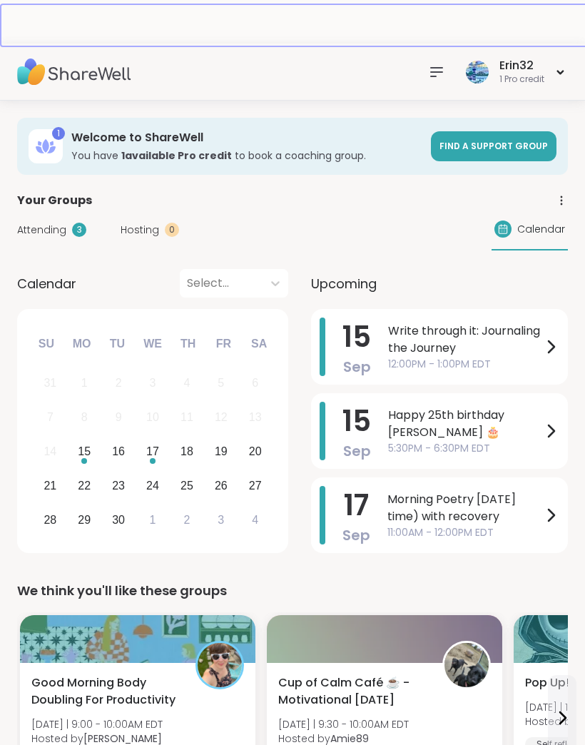  What do you see at coordinates (106, 692) in the screenshot?
I see `span: Good Morning Body Doubling For Productivity` at bounding box center [106, 692].